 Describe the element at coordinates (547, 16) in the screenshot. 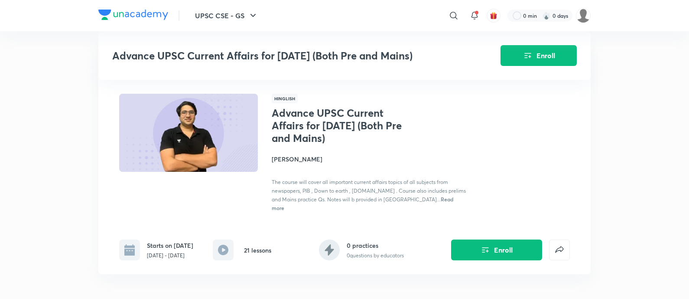

I see `img: streak` at that location.